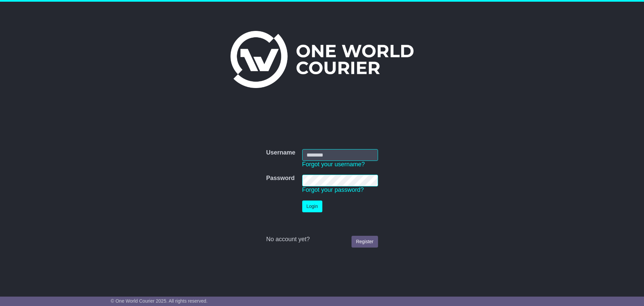 The width and height of the screenshot is (644, 306). What do you see at coordinates (159, 301) in the screenshot?
I see `span: © One World Courier 2025. All rights reserved.` at bounding box center [159, 301].